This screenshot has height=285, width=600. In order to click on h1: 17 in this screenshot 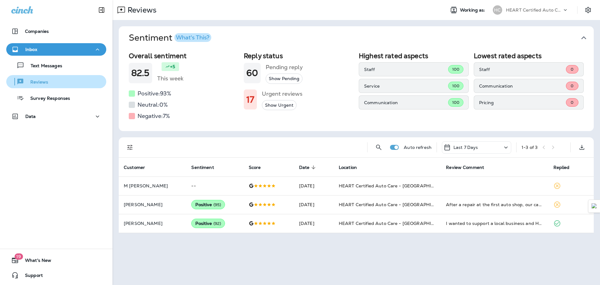, I will do `click(250, 99)`.